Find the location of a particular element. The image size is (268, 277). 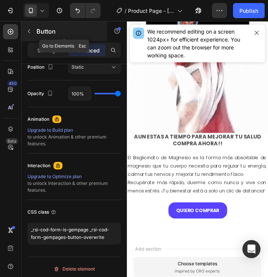

button: Delete element is located at coordinates (74, 269).